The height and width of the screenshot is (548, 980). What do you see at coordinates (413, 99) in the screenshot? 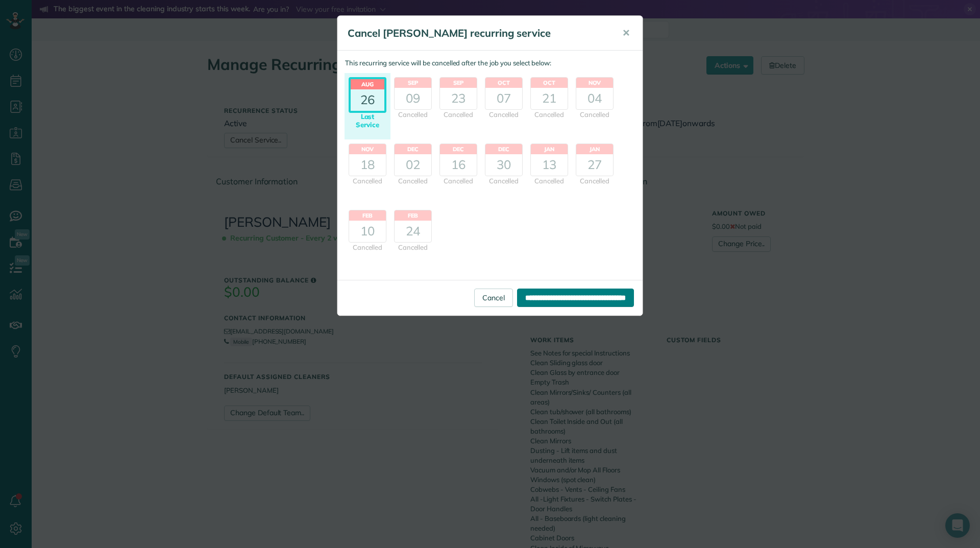
I see `div: 09` at bounding box center [413, 99].